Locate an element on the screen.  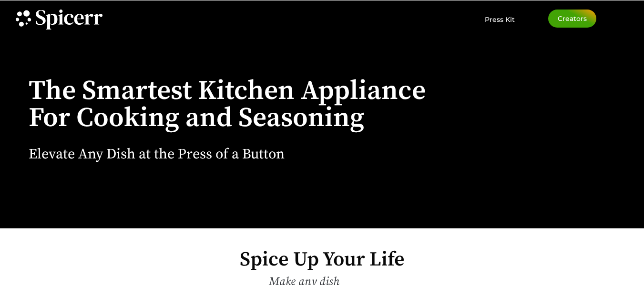
h2: Elevate Any Dish at the Press of a Button is located at coordinates (156, 155).